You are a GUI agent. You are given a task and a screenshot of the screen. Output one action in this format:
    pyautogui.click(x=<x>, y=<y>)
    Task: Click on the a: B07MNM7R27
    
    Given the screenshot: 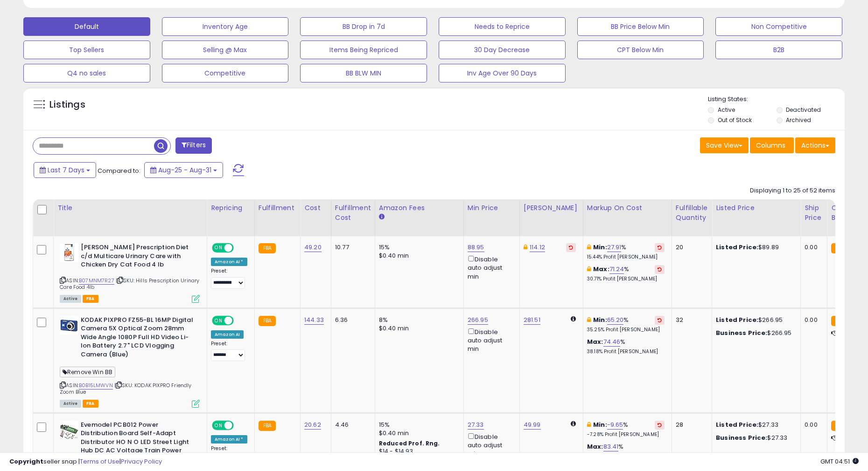 What is the action you would take?
    pyautogui.click(x=97, y=281)
    